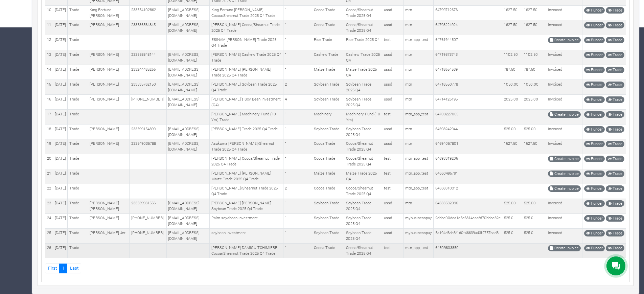  What do you see at coordinates (468, 13) in the screenshot?
I see `td: 64799712676` at bounding box center [468, 13].